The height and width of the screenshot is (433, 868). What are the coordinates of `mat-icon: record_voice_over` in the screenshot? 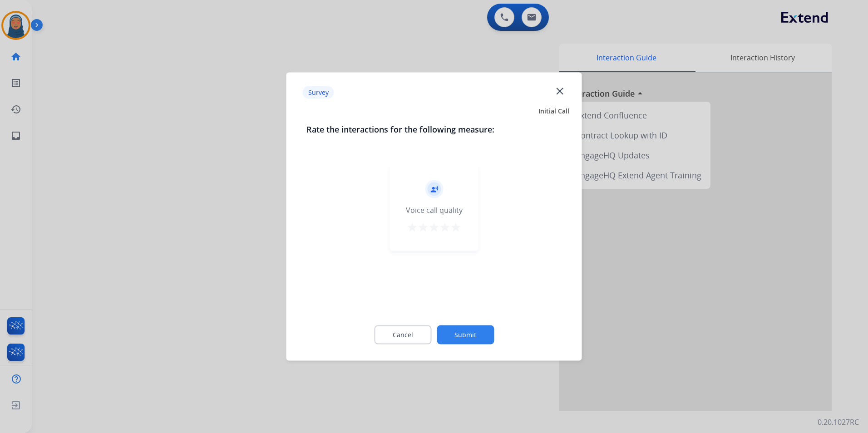 It's located at (434, 189).